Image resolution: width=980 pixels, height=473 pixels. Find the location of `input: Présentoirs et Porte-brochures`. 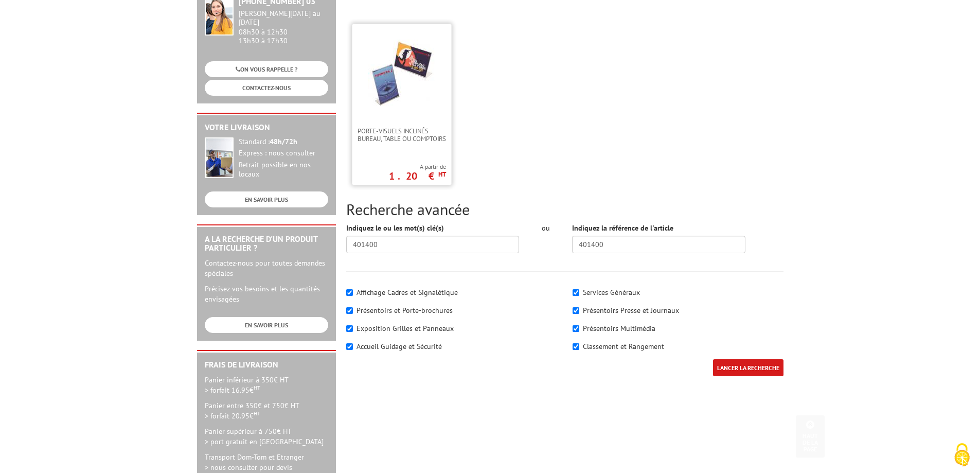

input: Présentoirs et Porte-brochures is located at coordinates (349, 310).